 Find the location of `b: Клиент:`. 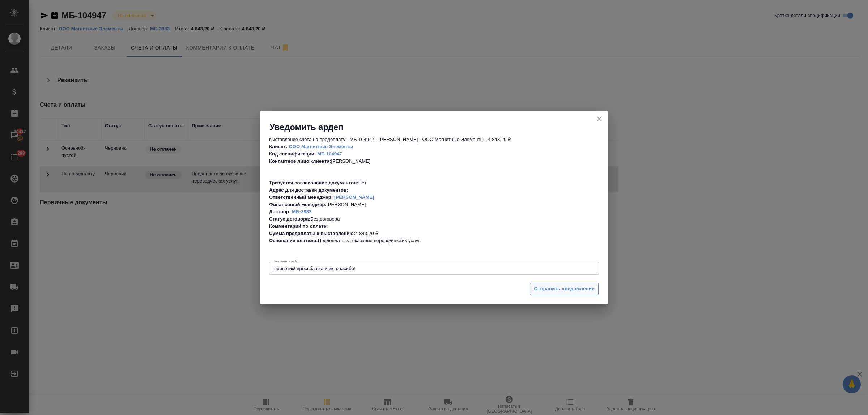

b: Клиент: is located at coordinates (278, 147).